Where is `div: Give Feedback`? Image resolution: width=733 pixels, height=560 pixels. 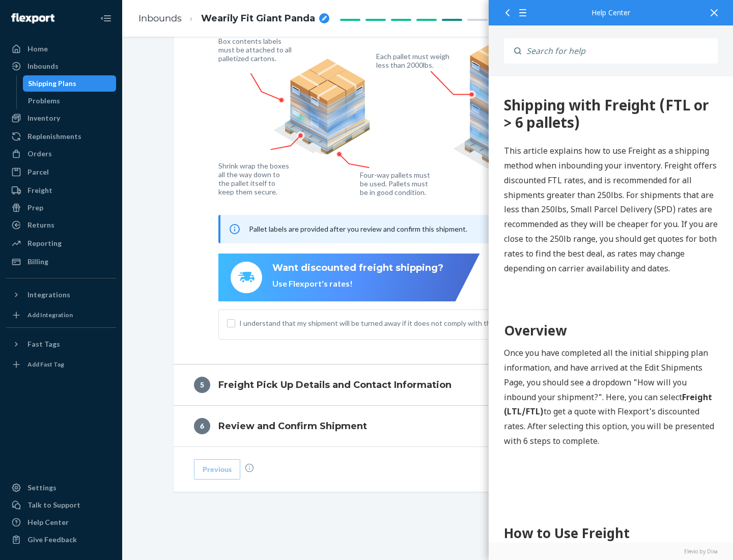
div: Give Feedback is located at coordinates (52, 539).